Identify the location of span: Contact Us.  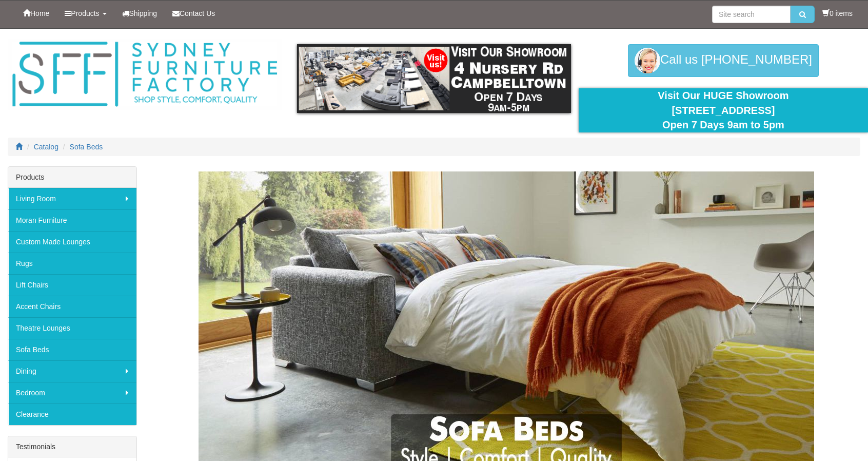
(197, 13).